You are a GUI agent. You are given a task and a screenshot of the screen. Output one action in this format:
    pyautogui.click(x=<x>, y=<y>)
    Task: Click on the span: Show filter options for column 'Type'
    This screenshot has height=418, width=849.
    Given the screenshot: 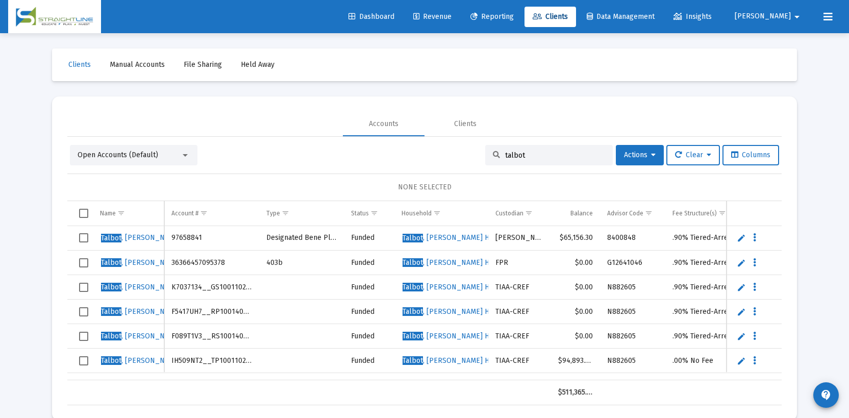 What is the action you would take?
    pyautogui.click(x=285, y=213)
    